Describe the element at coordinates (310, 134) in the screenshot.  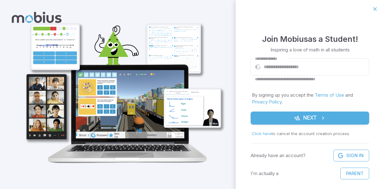
I see `p: to cancel the account creation process .` at that location.